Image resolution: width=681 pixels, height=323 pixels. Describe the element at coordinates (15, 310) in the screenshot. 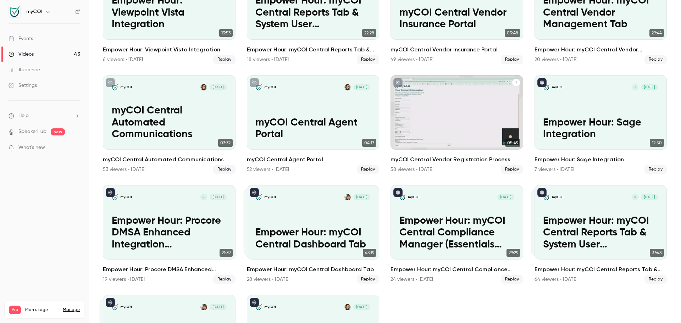

I see `span: Pro` at that location.